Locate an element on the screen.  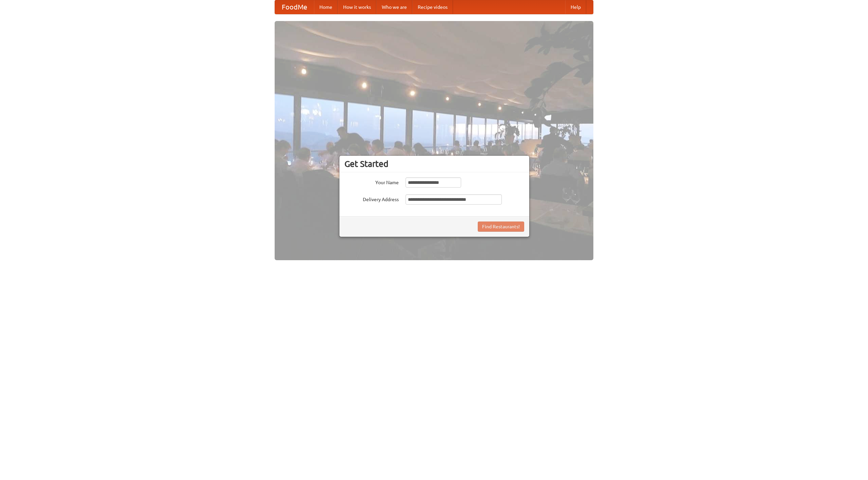
h3: Get Started is located at coordinates (434, 164).